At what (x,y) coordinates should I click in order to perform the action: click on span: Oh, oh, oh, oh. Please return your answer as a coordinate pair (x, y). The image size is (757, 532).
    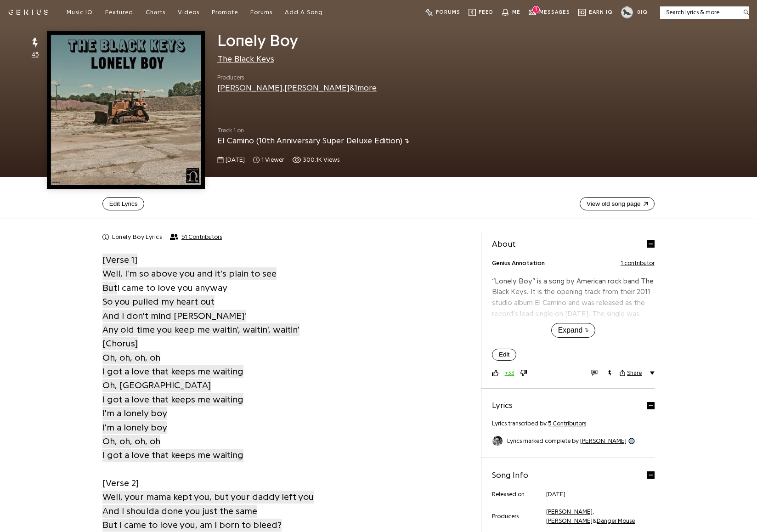
    Looking at the image, I should click on (131, 442).